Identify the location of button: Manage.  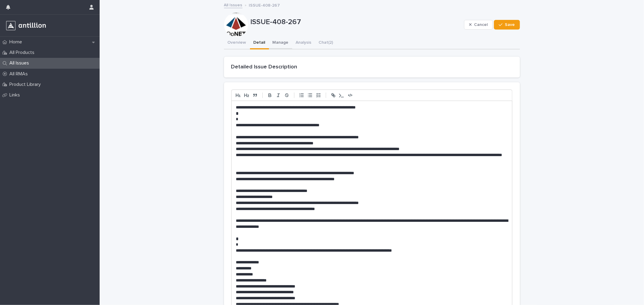
(280, 43).